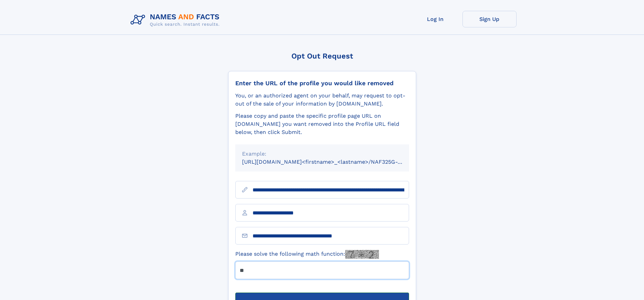 The width and height of the screenshot is (644, 300). Describe the element at coordinates (176, 20) in the screenshot. I see `img: Logo Names and Facts` at that location.